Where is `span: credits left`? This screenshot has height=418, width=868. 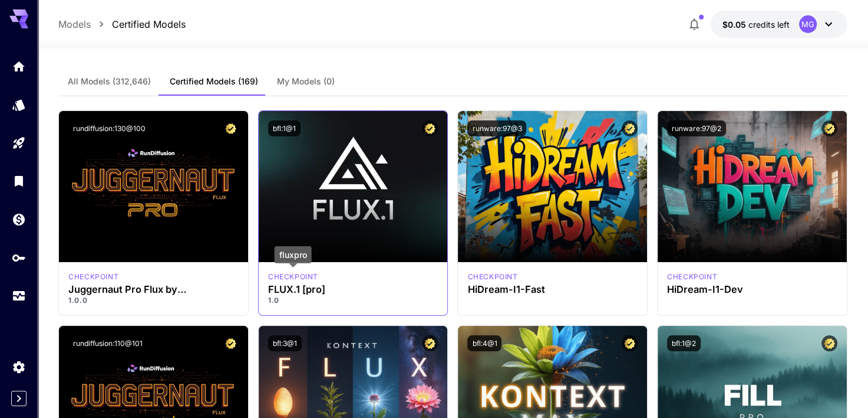
span: credits left is located at coordinates (769, 24).